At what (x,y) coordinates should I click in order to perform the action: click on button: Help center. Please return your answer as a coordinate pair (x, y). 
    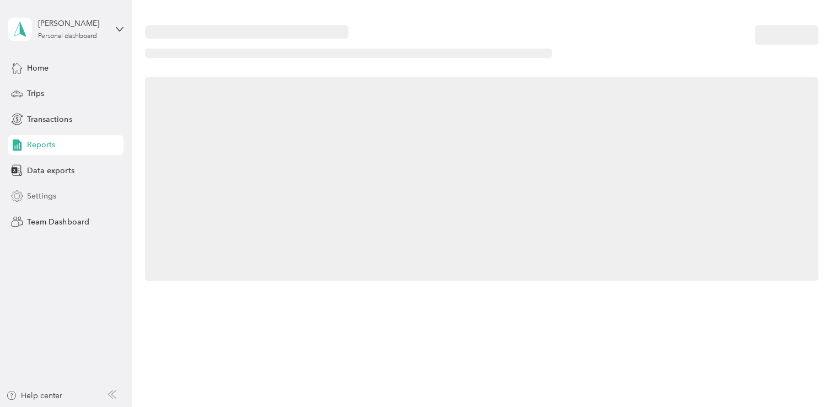
    Looking at the image, I should click on (34, 395).